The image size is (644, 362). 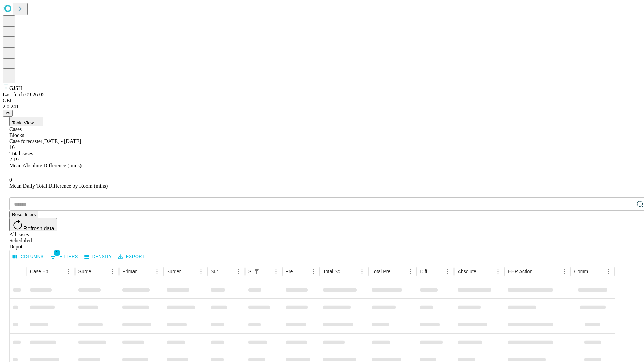 I want to click on span: Last fetch: 09:26:05, so click(x=23, y=94).